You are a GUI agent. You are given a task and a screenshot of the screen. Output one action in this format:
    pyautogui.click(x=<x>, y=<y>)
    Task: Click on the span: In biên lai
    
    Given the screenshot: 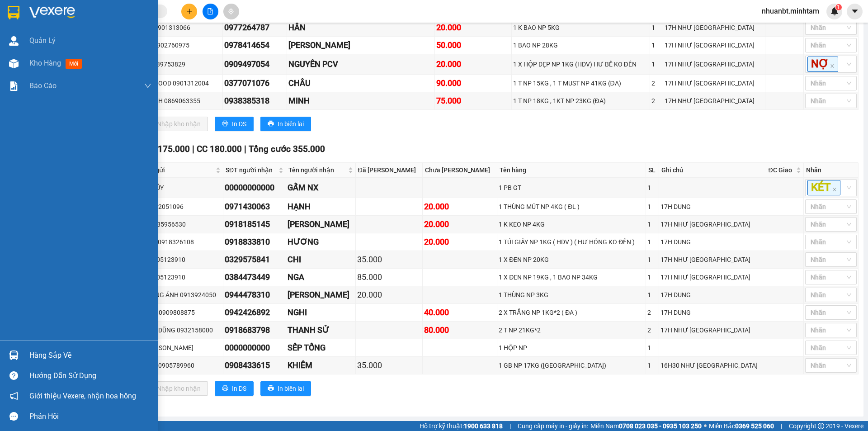 What is the action you would take?
    pyautogui.click(x=291, y=124)
    